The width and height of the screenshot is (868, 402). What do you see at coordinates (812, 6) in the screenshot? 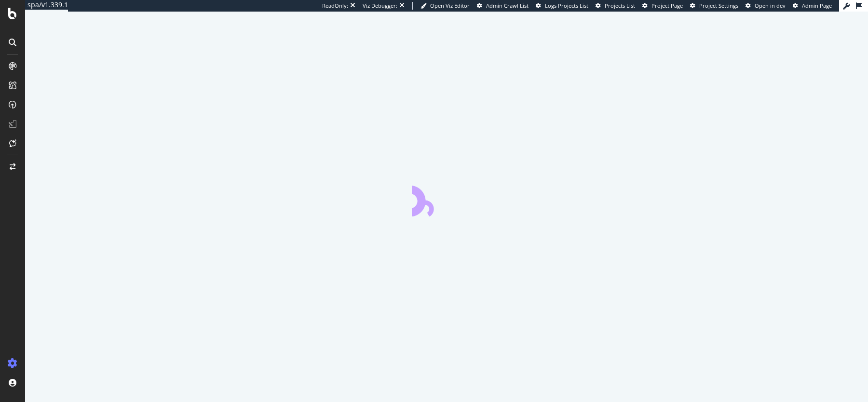
I see `a: Admin Page` at bounding box center [812, 6].